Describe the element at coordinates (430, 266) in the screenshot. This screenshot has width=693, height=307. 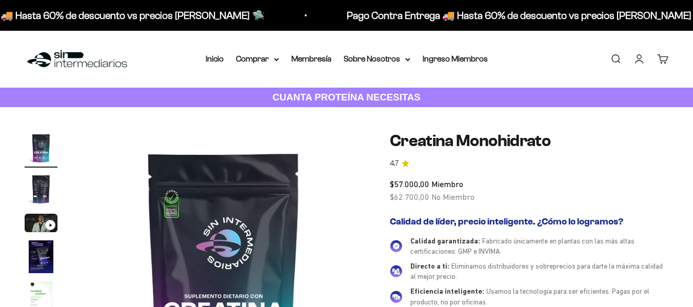
I see `span: Directo a ti:` at that location.